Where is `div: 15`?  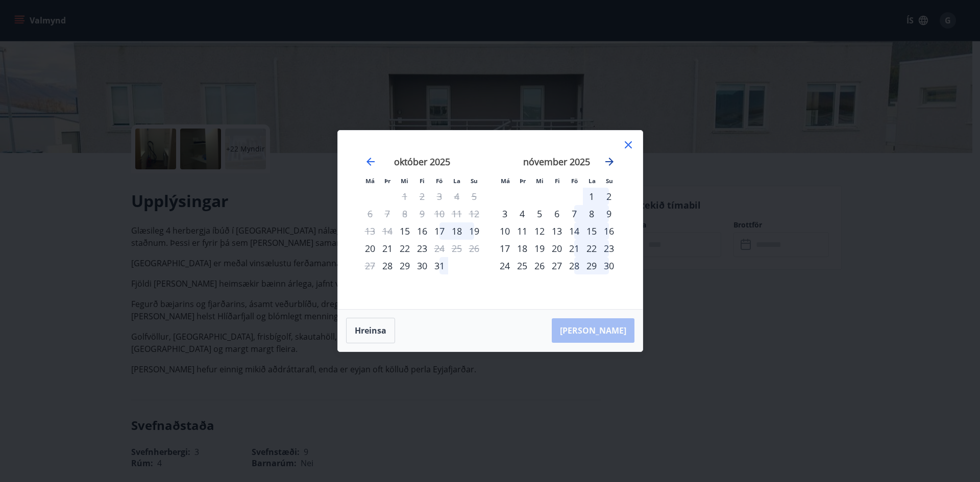
div: 15 is located at coordinates (592, 231).